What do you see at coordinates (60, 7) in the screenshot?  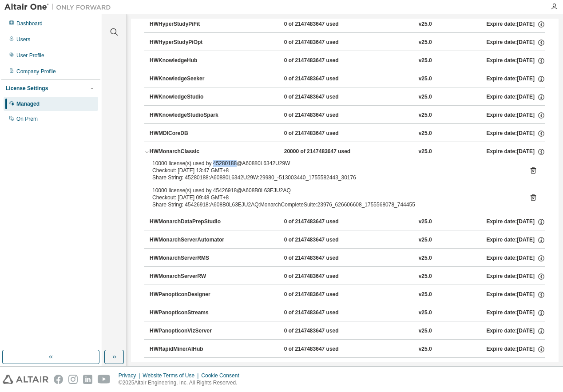 I see `img: Altair One` at bounding box center [60, 7].